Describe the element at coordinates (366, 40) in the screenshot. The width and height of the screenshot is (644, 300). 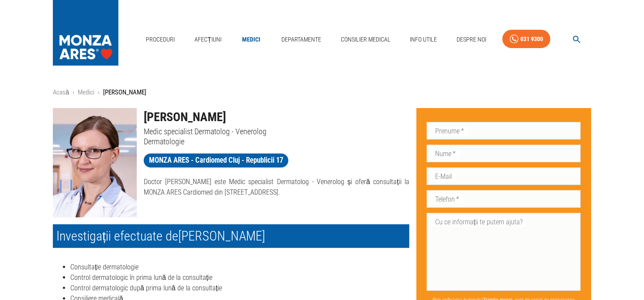
I see `a: Consilier Medical` at that location.